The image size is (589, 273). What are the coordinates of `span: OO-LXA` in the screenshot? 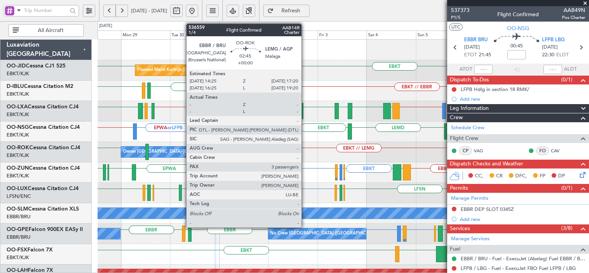 It's located at (17, 107).